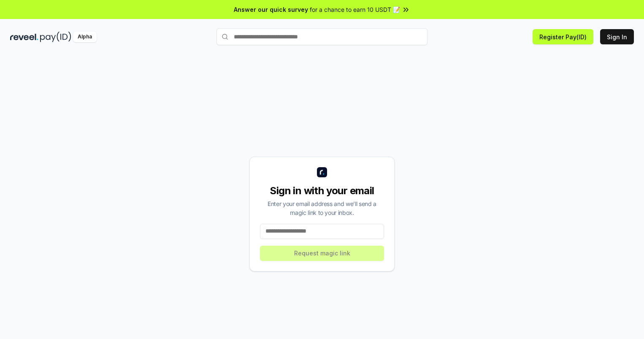 The height and width of the screenshot is (339, 644). I want to click on img: logo_small, so click(322, 173).